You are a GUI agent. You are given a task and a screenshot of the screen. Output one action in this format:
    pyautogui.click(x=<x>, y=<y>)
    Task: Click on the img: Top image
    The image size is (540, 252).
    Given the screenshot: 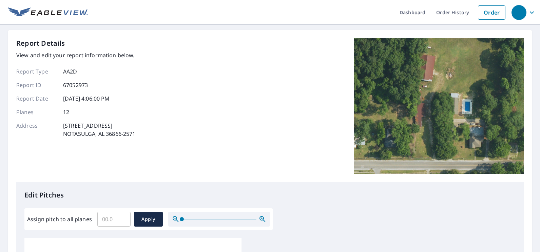 What is the action you would take?
    pyautogui.click(x=439, y=106)
    